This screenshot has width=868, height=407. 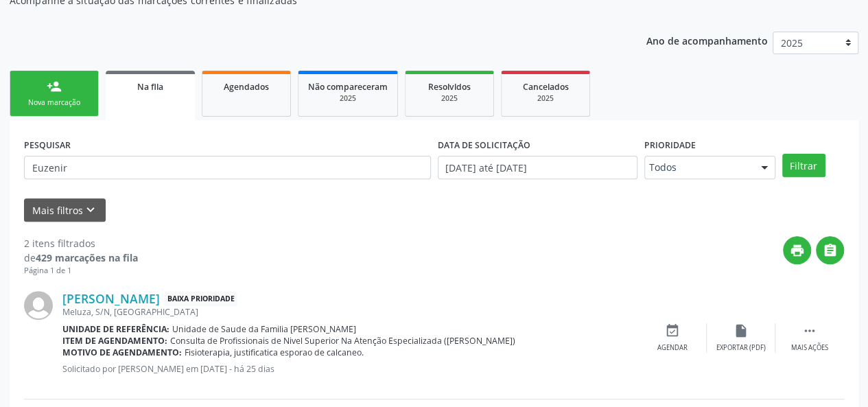 What do you see at coordinates (347, 87) in the screenshot?
I see `span: Não compareceram` at bounding box center [347, 87].